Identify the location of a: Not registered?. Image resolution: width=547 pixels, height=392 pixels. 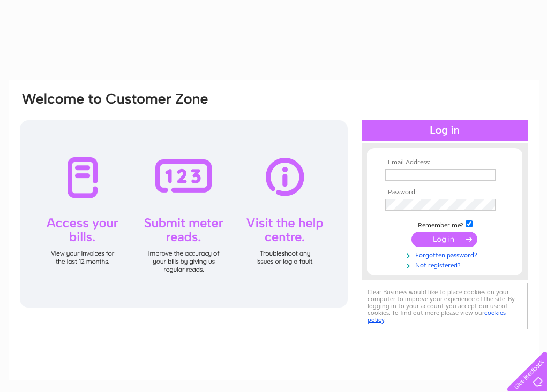
(446, 264).